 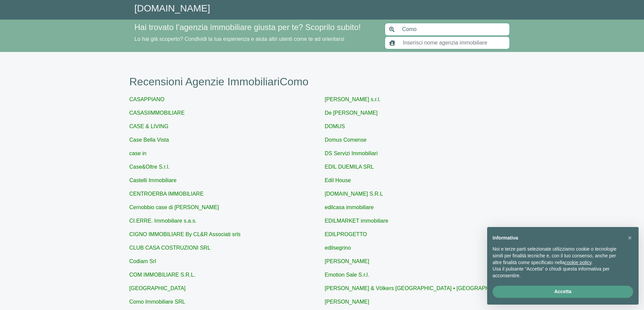 What do you see at coordinates (170, 248) in the screenshot?
I see `a: CLUB CASA COSTRUZIONI SRL` at bounding box center [170, 248].